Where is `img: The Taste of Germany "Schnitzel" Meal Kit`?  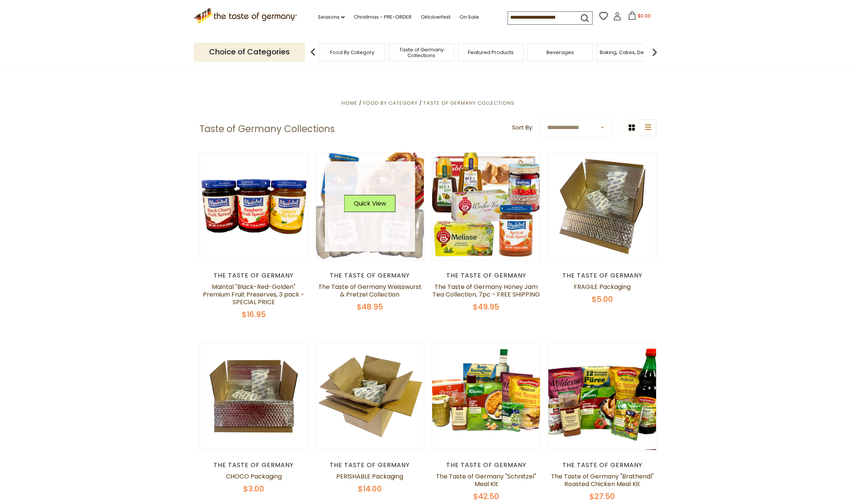 img: The Taste of Germany "Schnitzel" Meal Kit is located at coordinates (486, 396).